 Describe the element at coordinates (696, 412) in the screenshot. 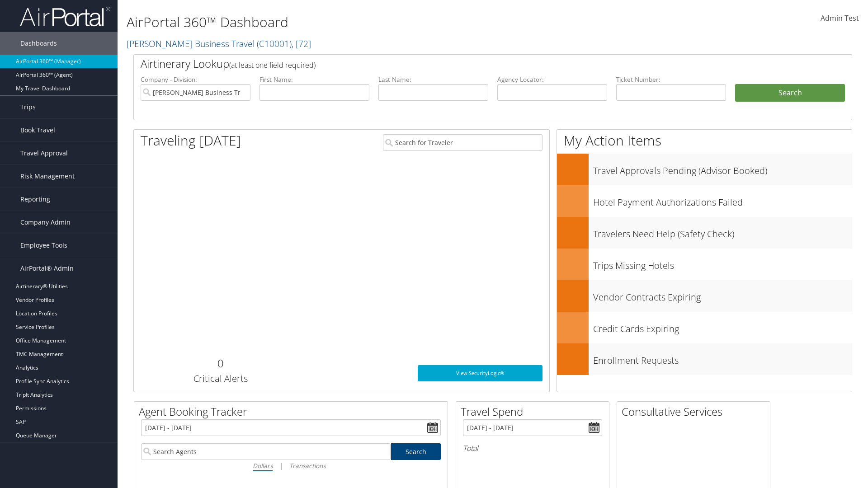

I see `h2: Consultative Services` at that location.